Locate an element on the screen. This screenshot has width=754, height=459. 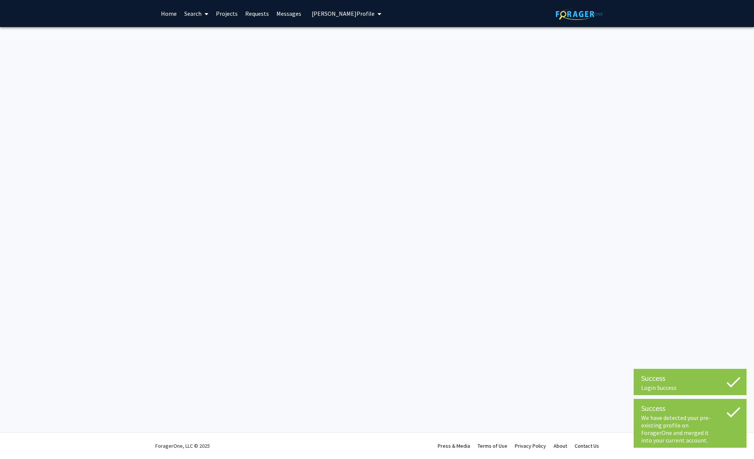
a: Home is located at coordinates (169, 14).